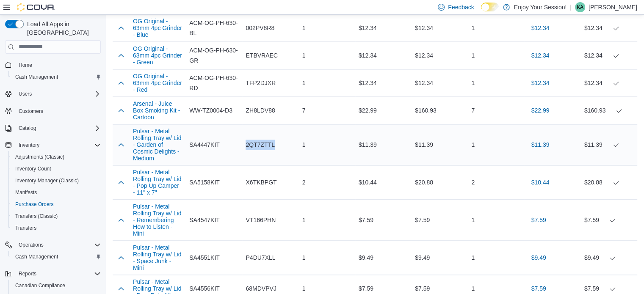 This screenshot has width=644, height=294. What do you see at coordinates (31, 111) in the screenshot?
I see `span: Customers` at bounding box center [31, 111].